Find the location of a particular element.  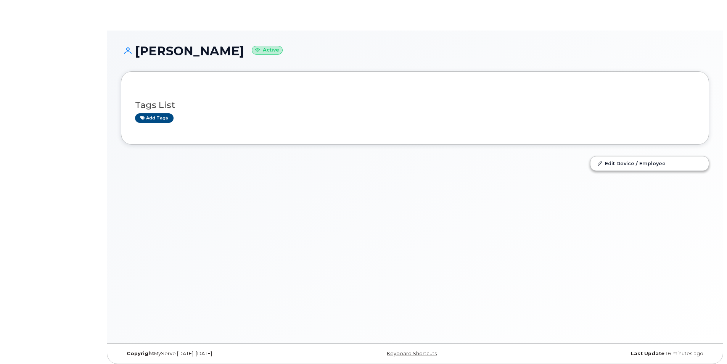

small: Active is located at coordinates (267, 50).